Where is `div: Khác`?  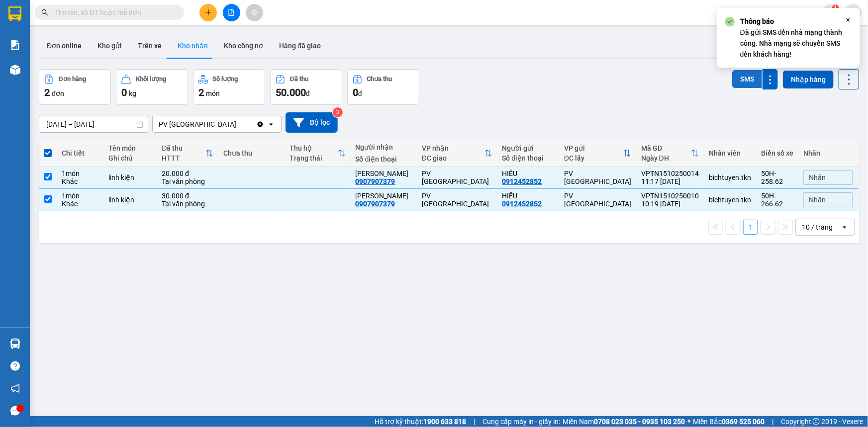
div: Khác is located at coordinates (80, 204).